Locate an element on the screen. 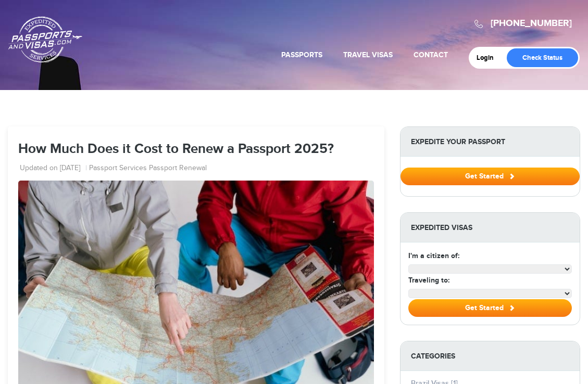  a: Login is located at coordinates (488, 58).